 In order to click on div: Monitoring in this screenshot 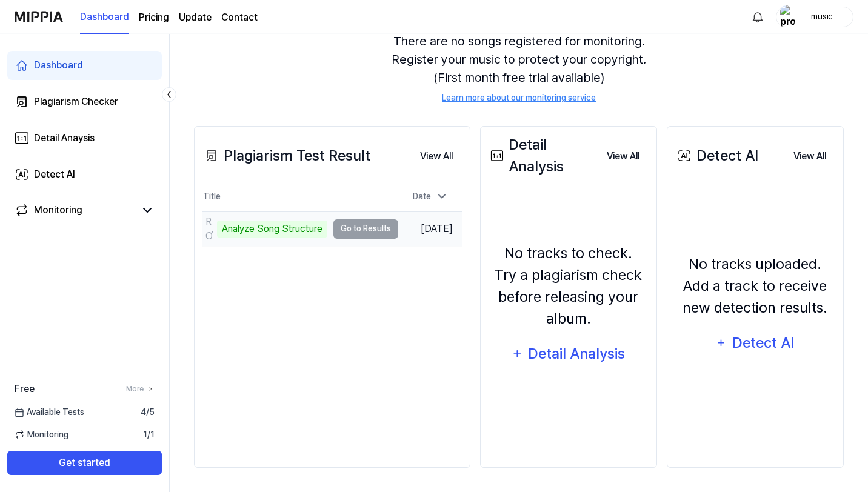, I will do `click(58, 210)`.